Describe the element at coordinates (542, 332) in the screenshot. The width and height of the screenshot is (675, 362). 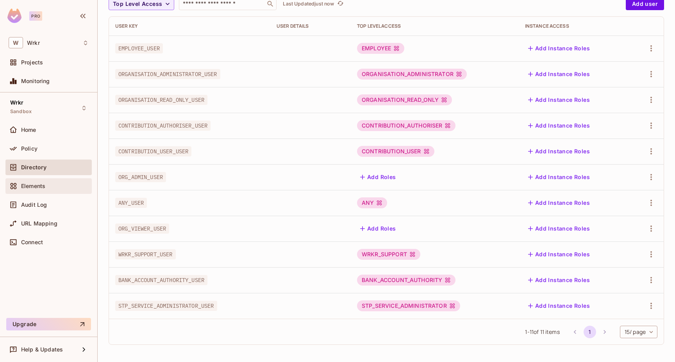
I see `span: 1 - 11 of 11 items` at that location.